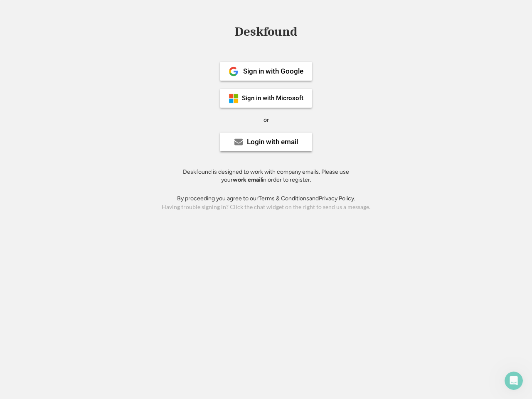 Image resolution: width=532 pixels, height=399 pixels. I want to click on div: Login with email, so click(272, 141).